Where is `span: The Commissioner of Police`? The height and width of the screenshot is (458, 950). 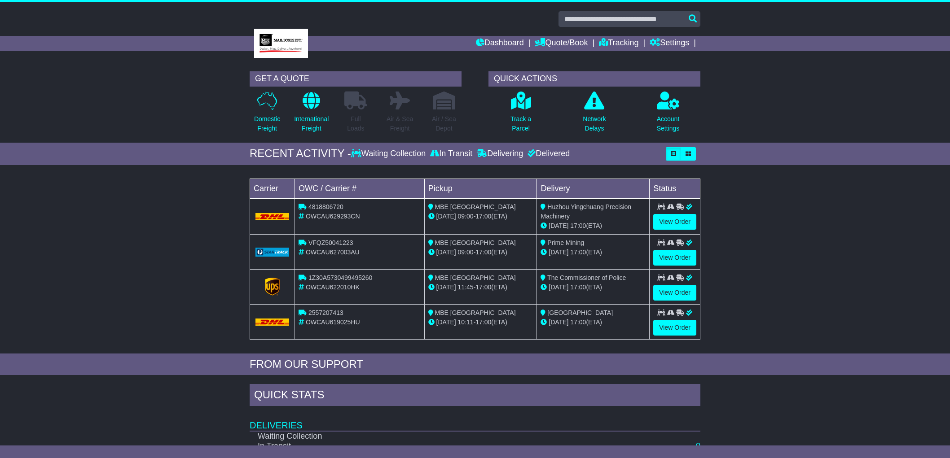
span: The Commissioner of Police is located at coordinates (586, 278).